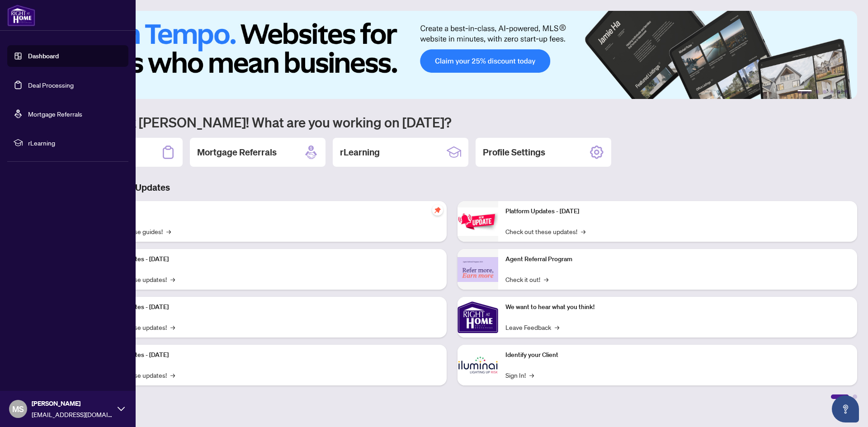  I want to click on a: Dashboard, so click(44, 56).